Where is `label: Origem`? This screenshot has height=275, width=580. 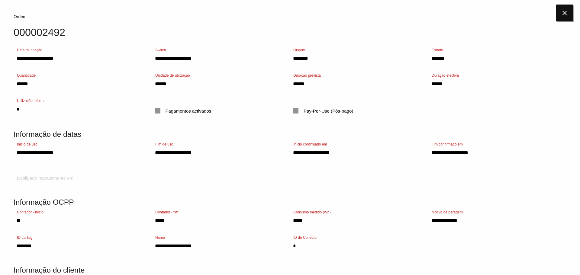
label: Origem is located at coordinates (299, 50).